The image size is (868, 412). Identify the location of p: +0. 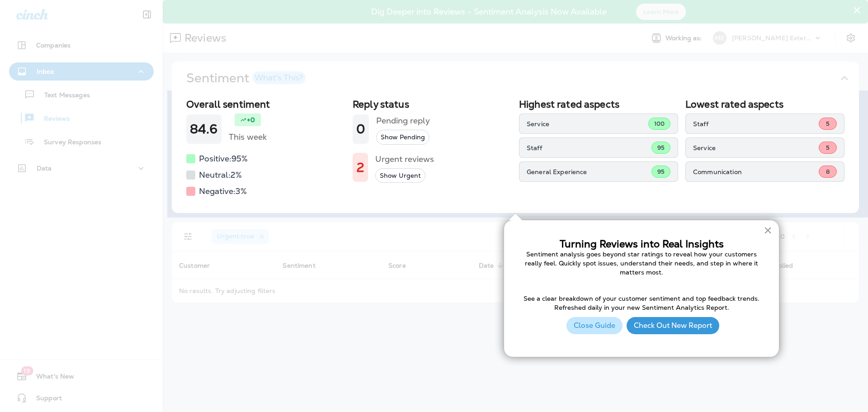
(251, 119).